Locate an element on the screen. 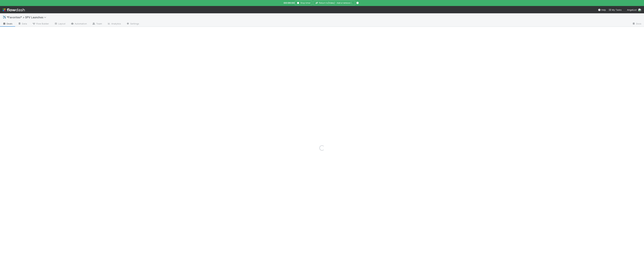 This screenshot has height=269, width=644. img: logo-inverted-e16ddd16eac7371096b0.svg is located at coordinates (14, 10).